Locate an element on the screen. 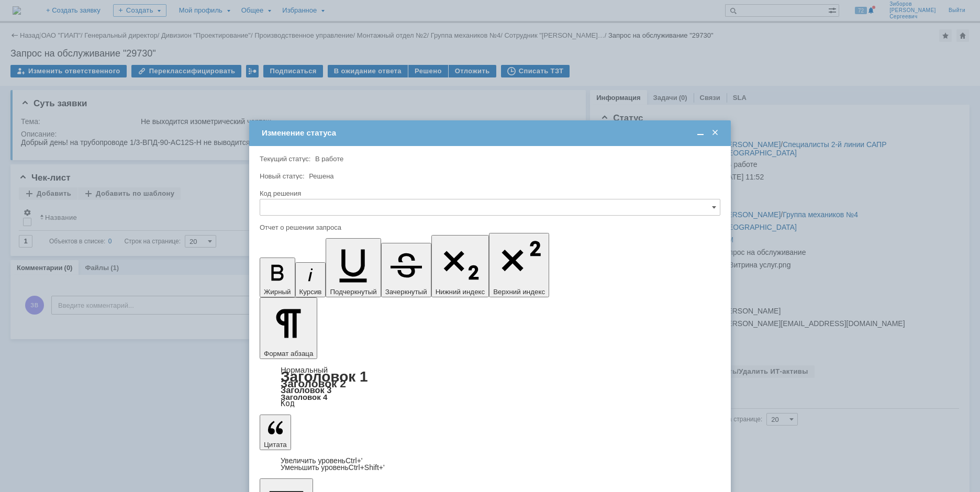  a: Заголовок 4 is located at coordinates (303, 397).